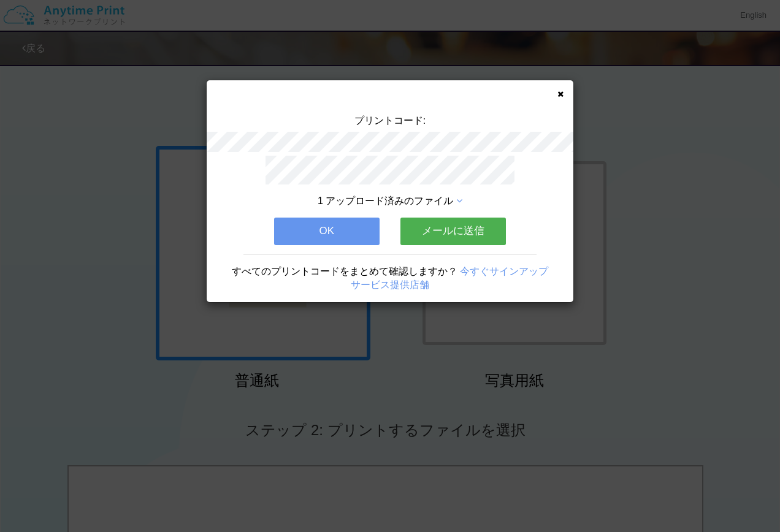 This screenshot has width=780, height=532. What do you see at coordinates (390, 284) in the screenshot?
I see `a: サービス提供店舗` at bounding box center [390, 284].